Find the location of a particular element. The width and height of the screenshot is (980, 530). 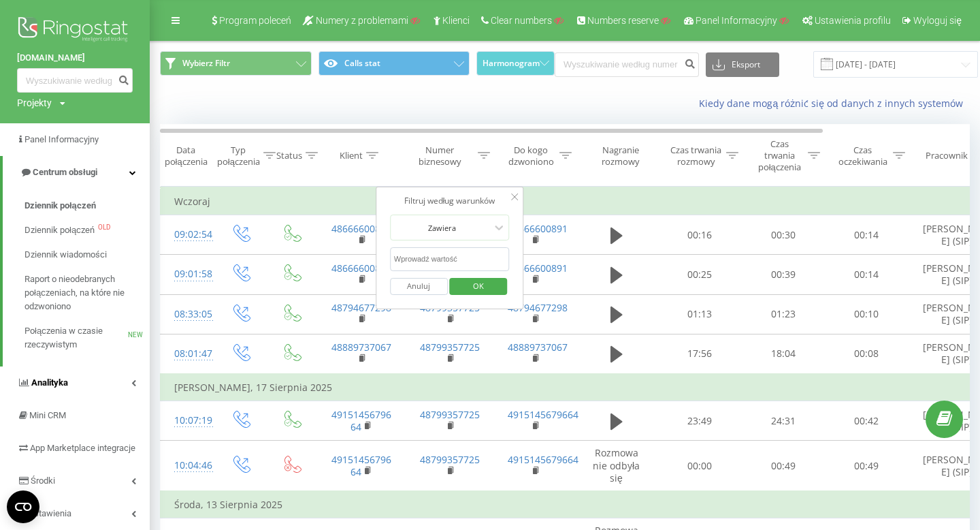

span: Clear numbers is located at coordinates (521, 21).